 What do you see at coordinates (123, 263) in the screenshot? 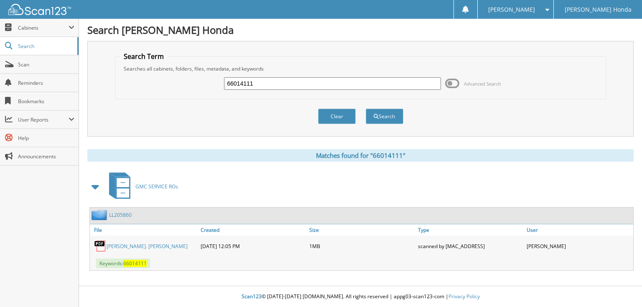
I see `span: Keywords:` at bounding box center [123, 263].